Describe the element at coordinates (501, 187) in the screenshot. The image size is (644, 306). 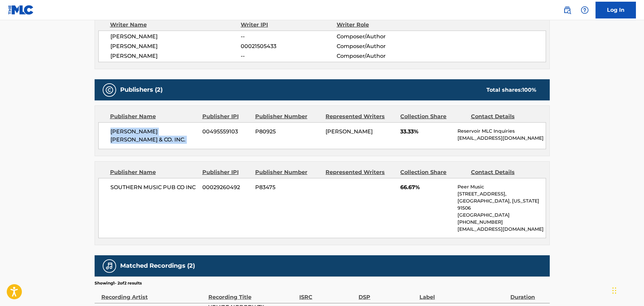
I see `p: Peer Music` at that location.